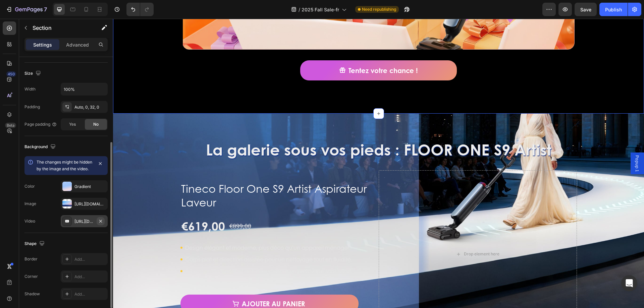 This screenshot has width=644, height=308. Describe the element at coordinates (156, 253) in the screenshot. I see `p: Aspiration puissante et anti-nœuds pour un nettoyage sans effort.` at that location.